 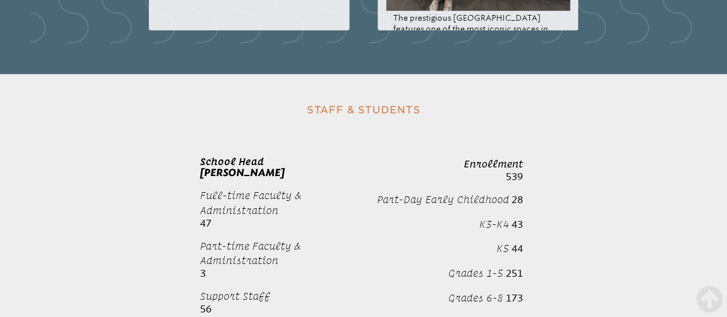 I want to click on b: 251, so click(x=514, y=273).